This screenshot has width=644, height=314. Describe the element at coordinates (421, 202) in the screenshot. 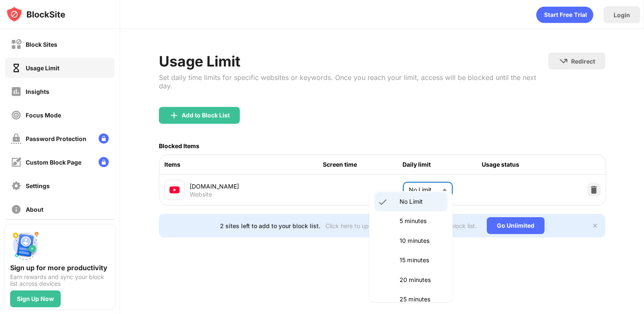

I see `p: No Limit` at that location.